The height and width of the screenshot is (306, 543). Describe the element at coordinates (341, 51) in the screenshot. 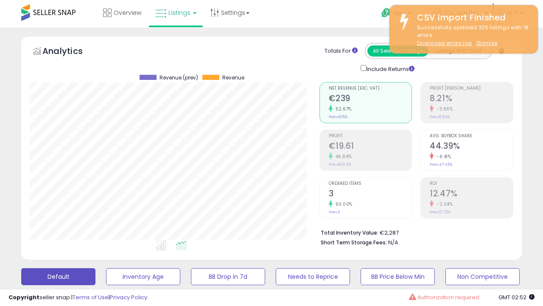

I see `div: Totals For` at that location.